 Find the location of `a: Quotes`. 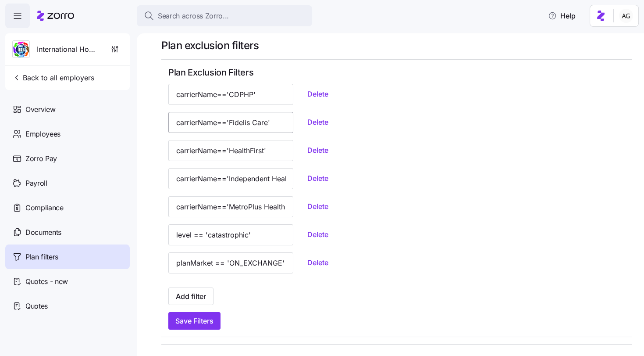

a: Quotes is located at coordinates (67, 306).